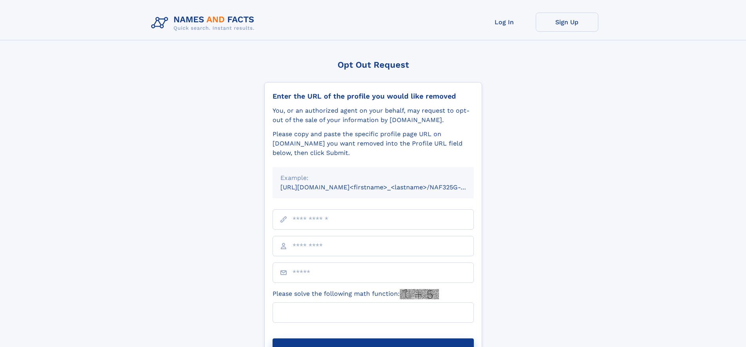  What do you see at coordinates (567, 22) in the screenshot?
I see `a: Sign Up` at bounding box center [567, 22].